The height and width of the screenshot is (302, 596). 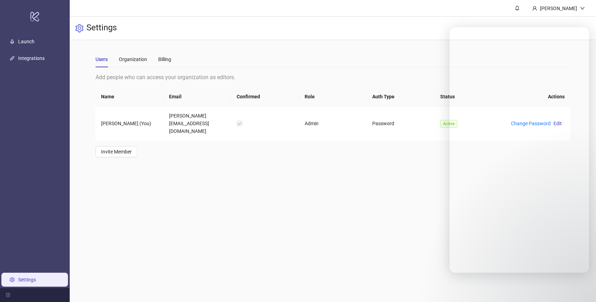 I want to click on h3: Settings, so click(x=101, y=28).